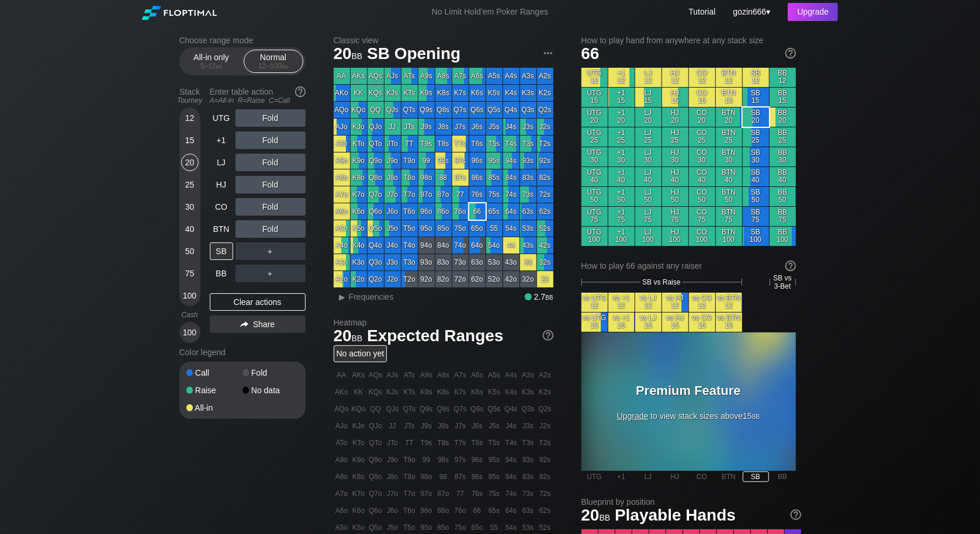 This screenshot has height=534, width=980. What do you see at coordinates (783, 176) in the screenshot?
I see `div: BB 40` at bounding box center [783, 176].